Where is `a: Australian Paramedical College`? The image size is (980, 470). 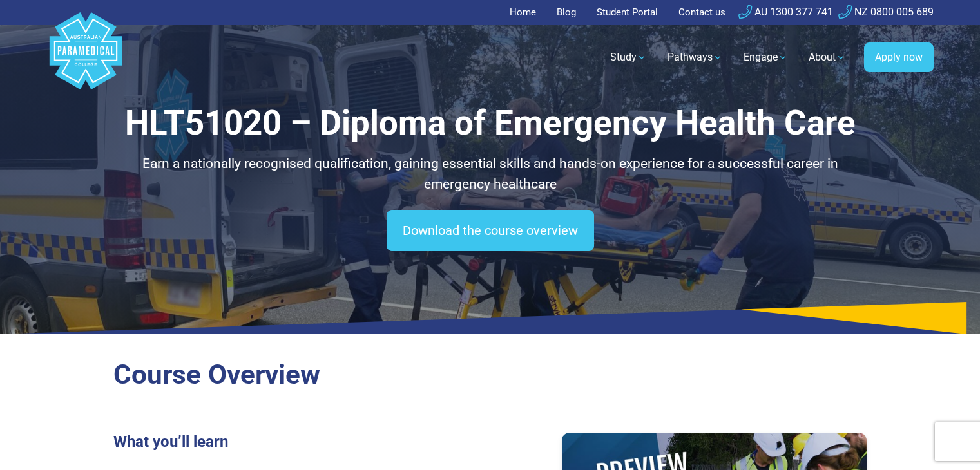 a: Australian Paramedical College is located at coordinates (86, 58).